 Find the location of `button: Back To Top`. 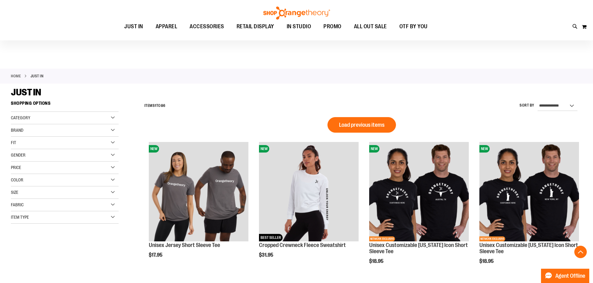

button: Back To Top is located at coordinates (580, 252).